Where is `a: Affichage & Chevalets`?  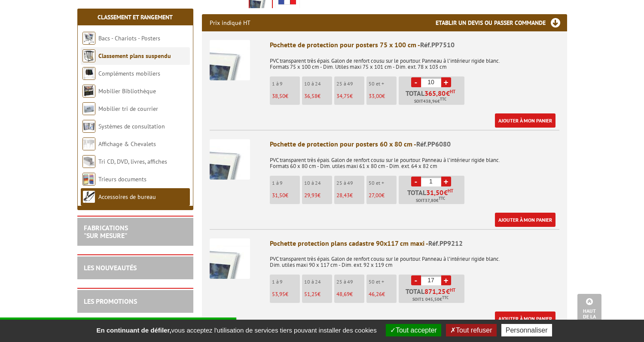
a: Affichage & Chevalets is located at coordinates (127, 144).